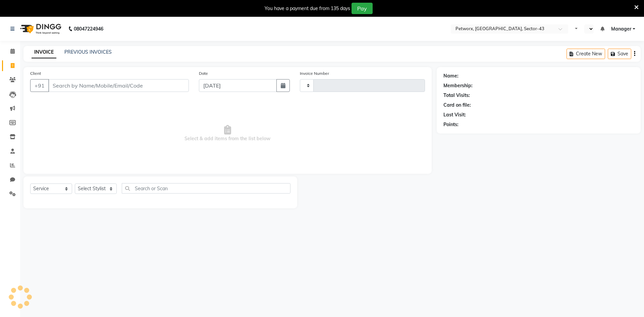 The height and width of the screenshot is (317, 644). What do you see at coordinates (89, 29) in the screenshot?
I see `b: 08047224946` at bounding box center [89, 29].